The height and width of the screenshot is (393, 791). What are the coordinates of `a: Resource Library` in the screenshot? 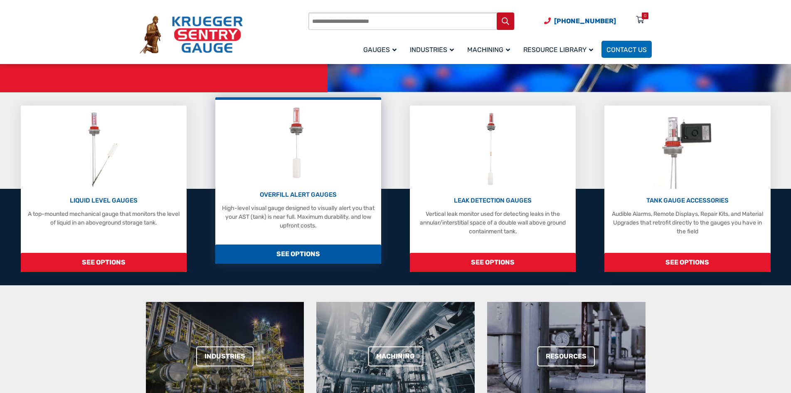 It's located at (560, 49).